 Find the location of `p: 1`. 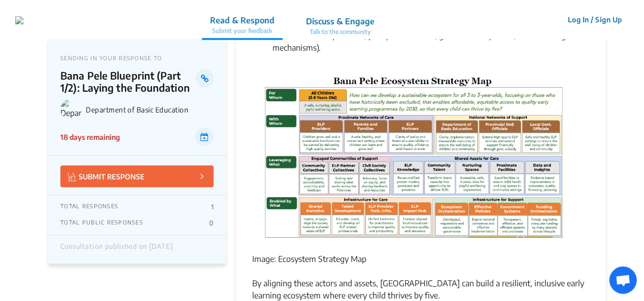

p: 1 is located at coordinates (212, 207).